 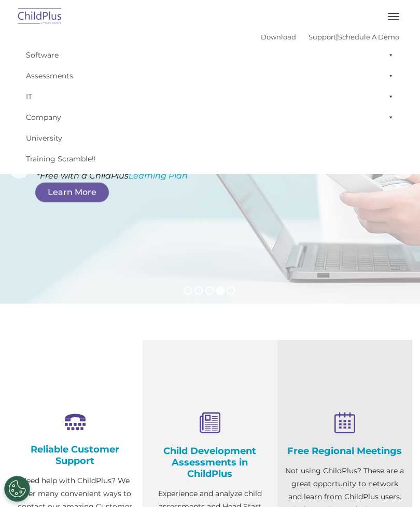 I want to click on a: Assessments, so click(x=210, y=76).